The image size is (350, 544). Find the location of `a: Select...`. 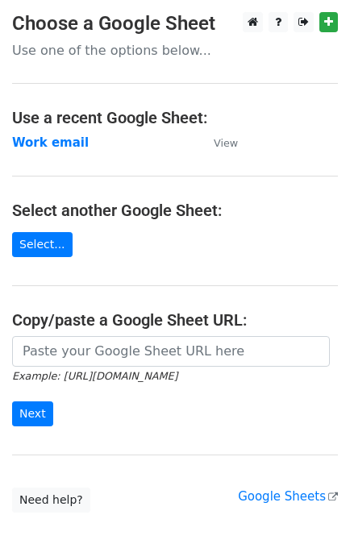

a: Select... is located at coordinates (42, 244).